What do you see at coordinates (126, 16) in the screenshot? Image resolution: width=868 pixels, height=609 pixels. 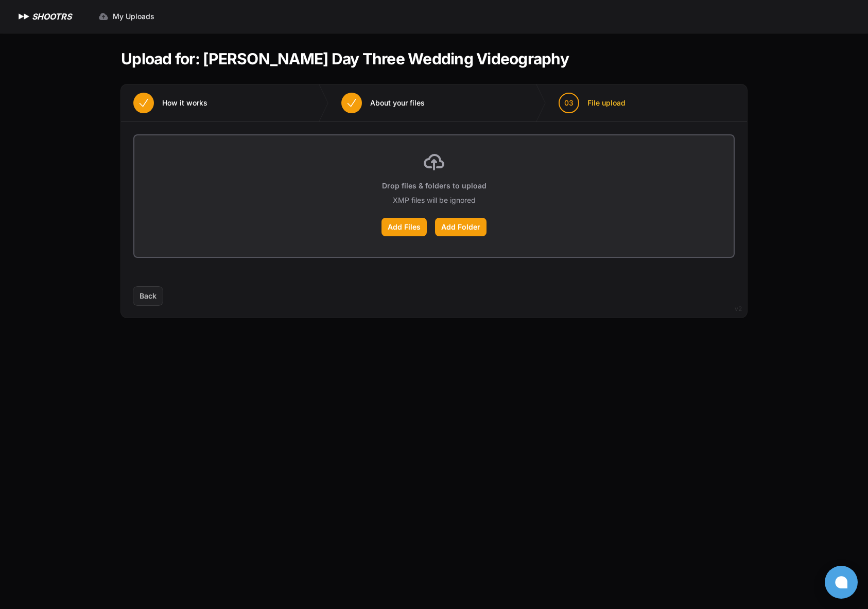 I see `a: My Uploads` at bounding box center [126, 16].